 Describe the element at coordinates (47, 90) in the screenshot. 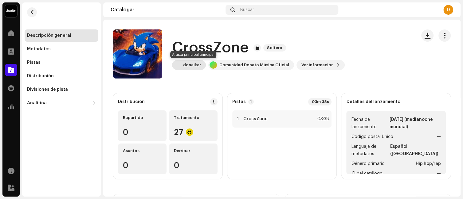

I see `div: Divisiones de pista` at that location.